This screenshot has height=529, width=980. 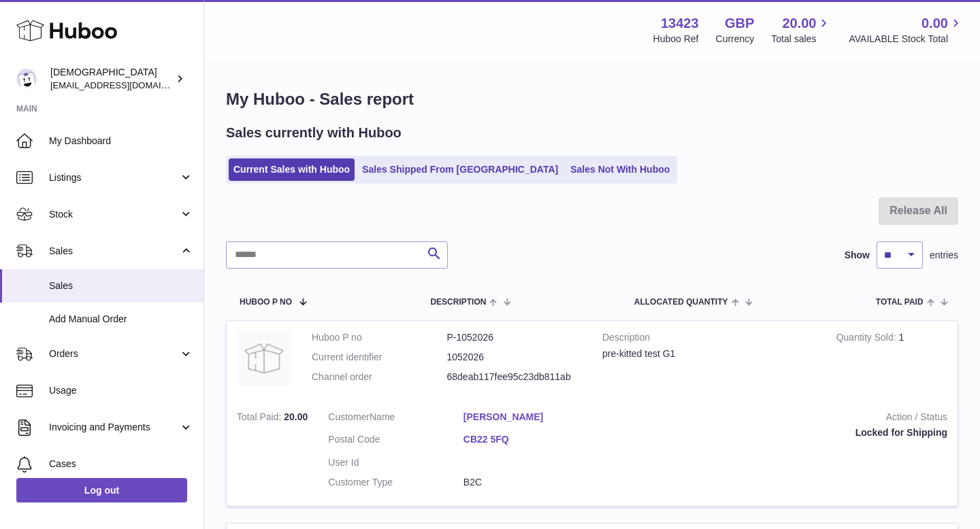 I want to click on span: Description, so click(x=458, y=302).